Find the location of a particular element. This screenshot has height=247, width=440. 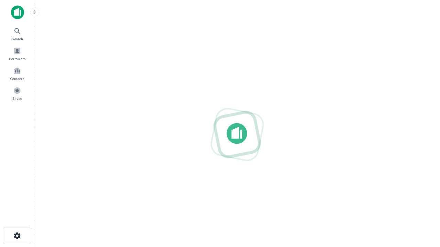

div: Borrowers is located at coordinates (17, 54).